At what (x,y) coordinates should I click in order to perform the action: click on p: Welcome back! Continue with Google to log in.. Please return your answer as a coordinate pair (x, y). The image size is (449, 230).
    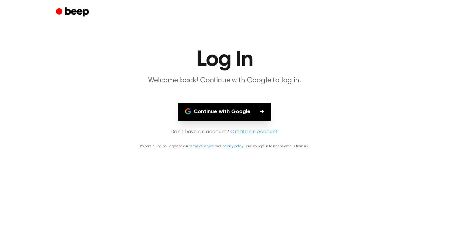
    Looking at the image, I should click on (224, 81).